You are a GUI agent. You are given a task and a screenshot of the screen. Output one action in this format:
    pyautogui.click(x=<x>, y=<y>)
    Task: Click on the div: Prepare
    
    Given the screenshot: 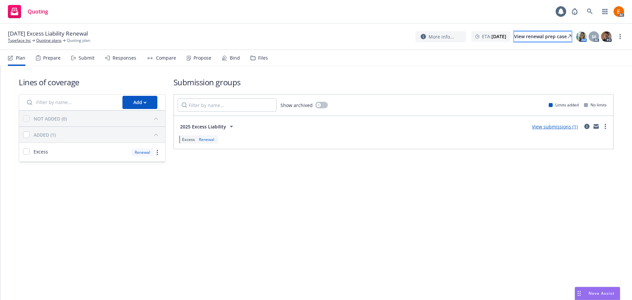 What is the action you would take?
    pyautogui.click(x=52, y=58)
    